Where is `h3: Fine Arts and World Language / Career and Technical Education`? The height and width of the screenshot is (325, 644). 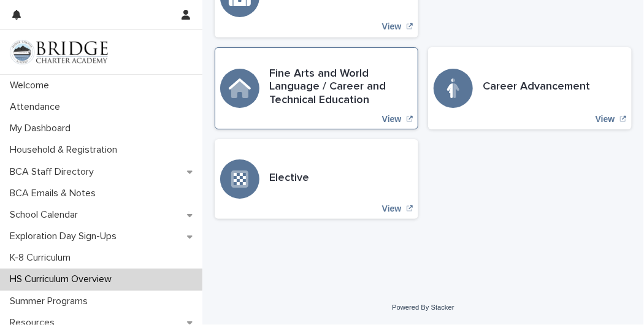
h3: Fine Arts and World Language / Career and Technical Education is located at coordinates (341, 88).